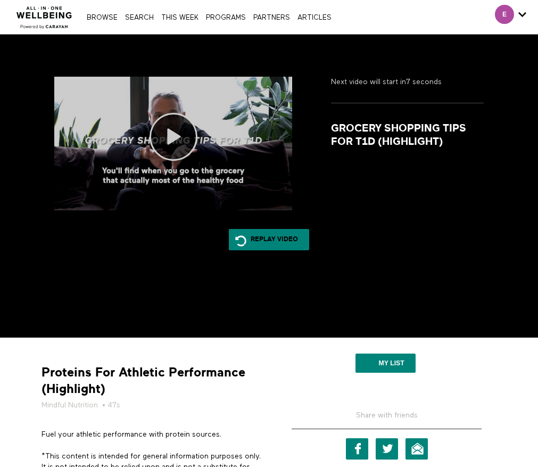  Describe the element at coordinates (226, 18) in the screenshot. I see `a: PROGRAMS` at that location.